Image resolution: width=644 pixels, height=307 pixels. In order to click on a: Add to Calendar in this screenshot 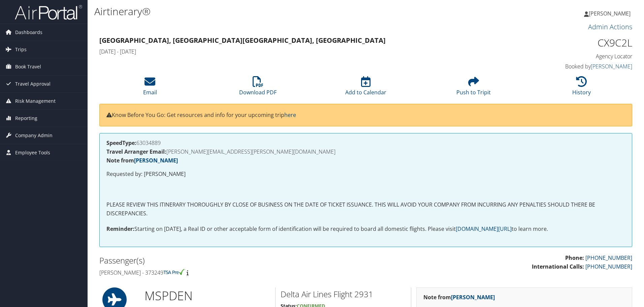, I will do `click(366, 88)`.